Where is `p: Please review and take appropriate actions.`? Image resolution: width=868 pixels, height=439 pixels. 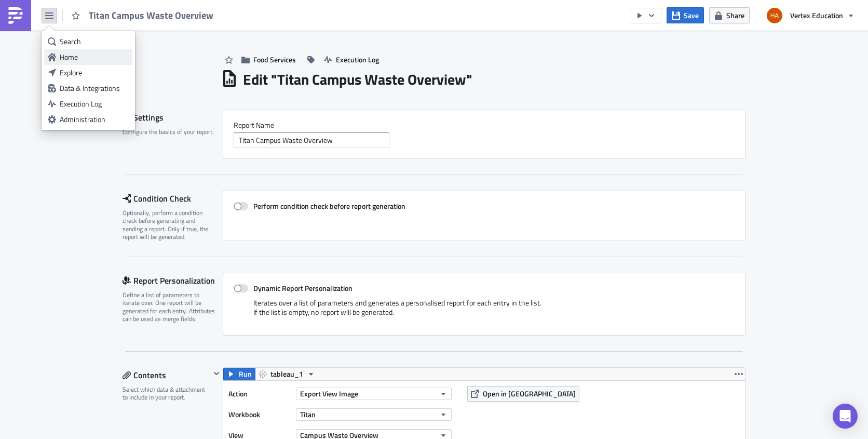 p: Please review and take appropriate actions. is located at coordinates (250, 20).